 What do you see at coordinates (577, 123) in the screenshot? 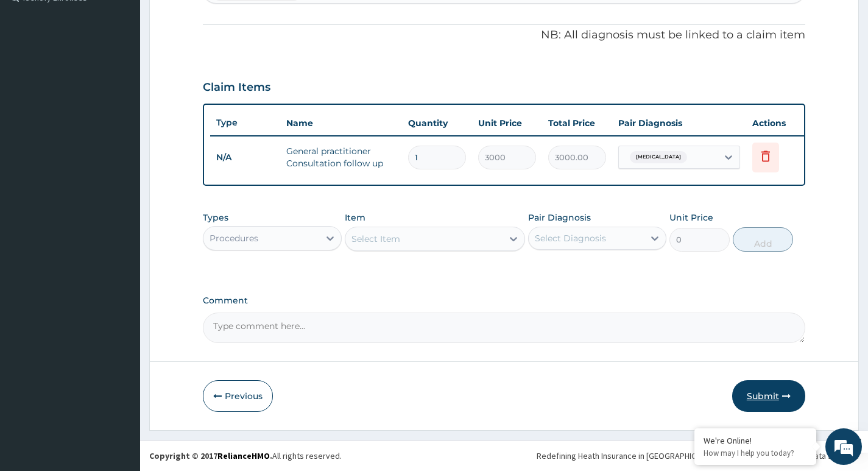
I see `th: Total Price` at bounding box center [577, 123].